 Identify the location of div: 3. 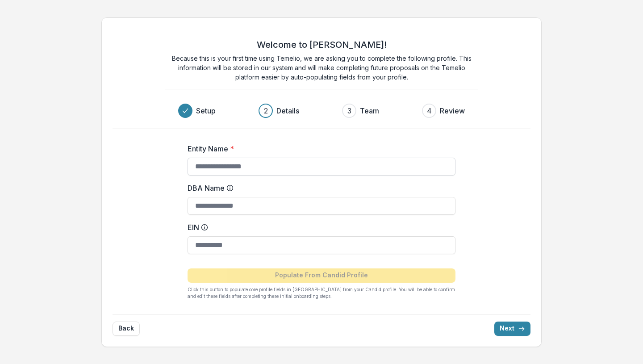
(349, 111).